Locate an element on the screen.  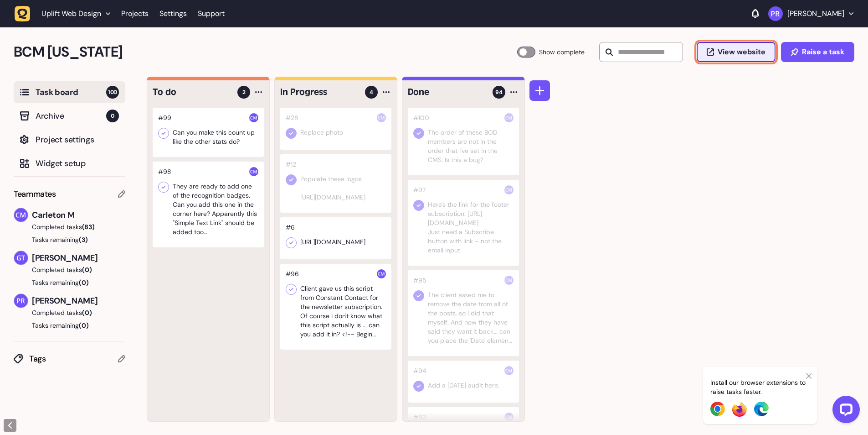
a: Settings is located at coordinates (173, 14).